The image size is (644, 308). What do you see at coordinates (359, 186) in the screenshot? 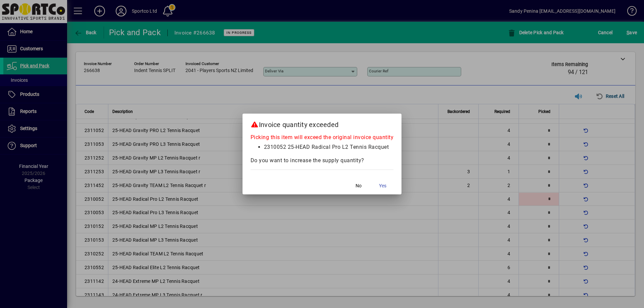
I see `button: No` at bounding box center [359, 186].